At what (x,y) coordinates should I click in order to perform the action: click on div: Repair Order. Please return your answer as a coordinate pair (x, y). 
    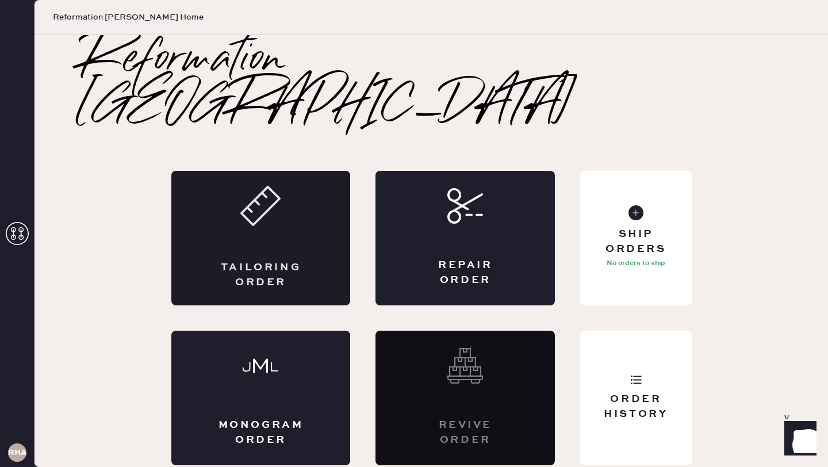
    Looking at the image, I should click on (465, 272).